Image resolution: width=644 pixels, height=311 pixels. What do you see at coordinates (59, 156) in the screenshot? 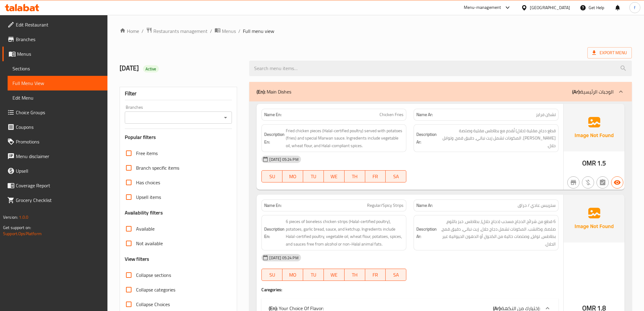
I see `span: Menu disclaimer` at bounding box center [59, 156].